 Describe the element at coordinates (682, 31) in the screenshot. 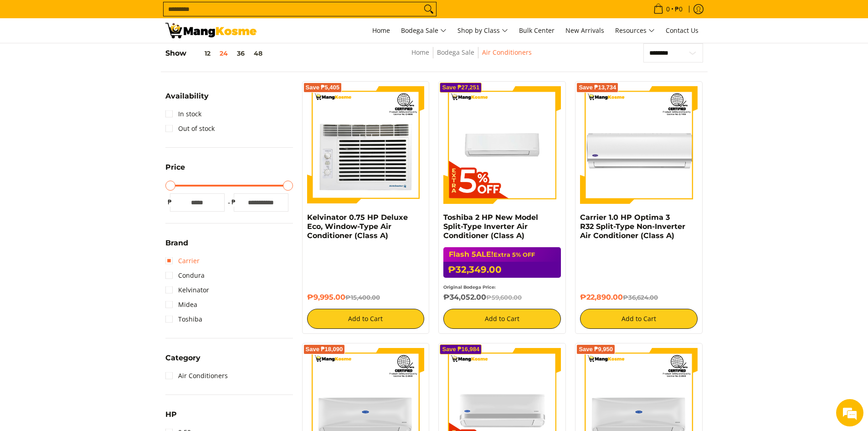

I see `a: Contact Us` at that location.